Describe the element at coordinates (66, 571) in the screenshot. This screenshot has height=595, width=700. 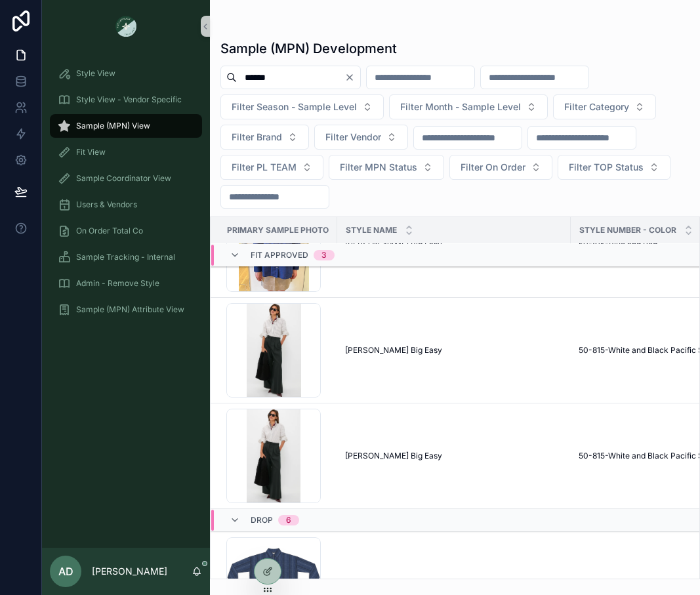
I see `span: AD` at that location.